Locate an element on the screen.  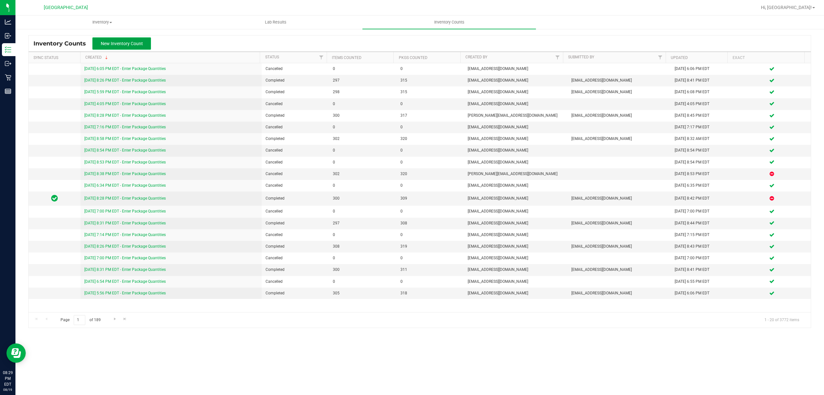
a: Inventory Counts is located at coordinates (449, 22).